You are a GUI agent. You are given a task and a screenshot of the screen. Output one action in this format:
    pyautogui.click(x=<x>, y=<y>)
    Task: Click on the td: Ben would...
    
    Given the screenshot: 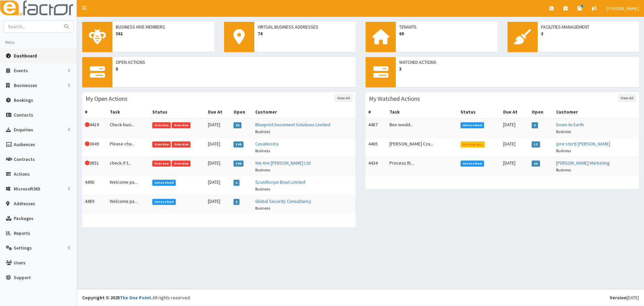 What is the action you would take?
    pyautogui.click(x=423, y=128)
    